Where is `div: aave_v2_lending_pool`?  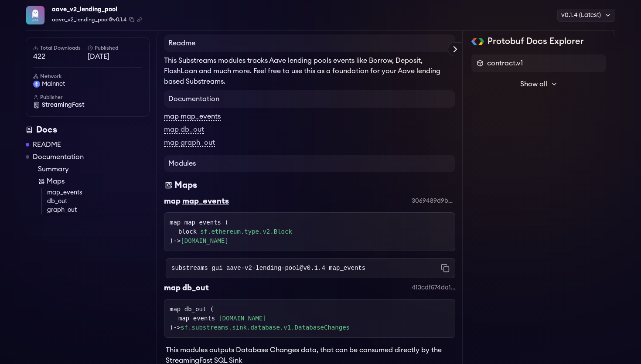
div: aave_v2_lending_pool is located at coordinates (97, 9).